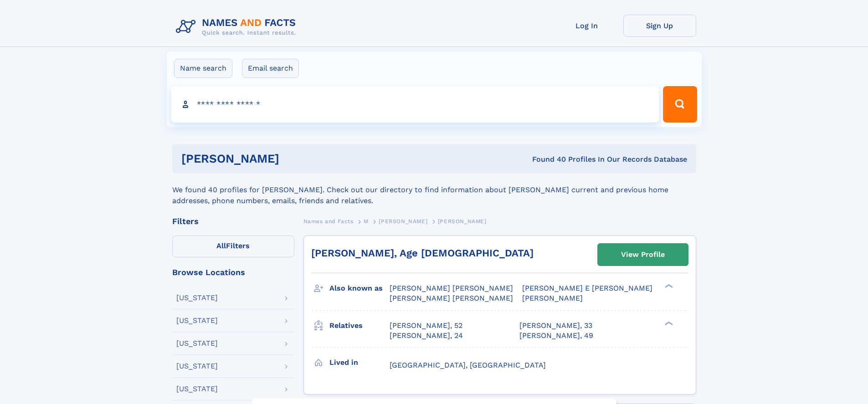  Describe the element at coordinates (643, 255) in the screenshot. I see `a: View Profile` at that location.